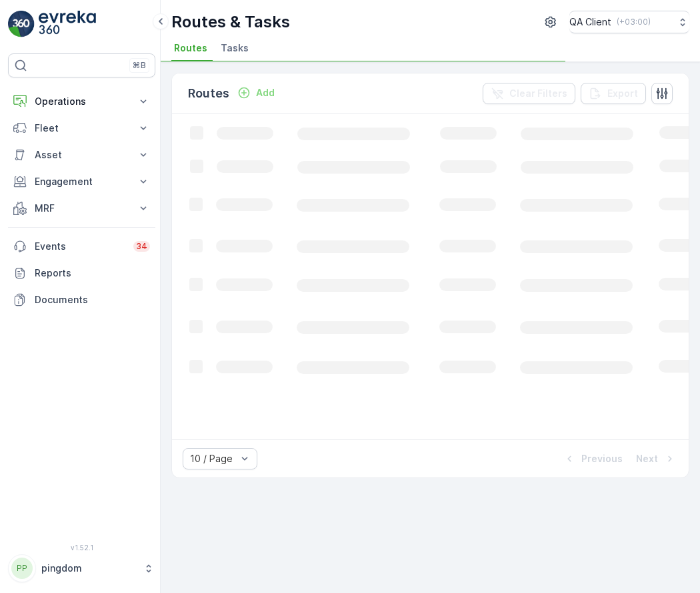  Describe the element at coordinates (82, 273) in the screenshot. I see `a: Reports` at that location.